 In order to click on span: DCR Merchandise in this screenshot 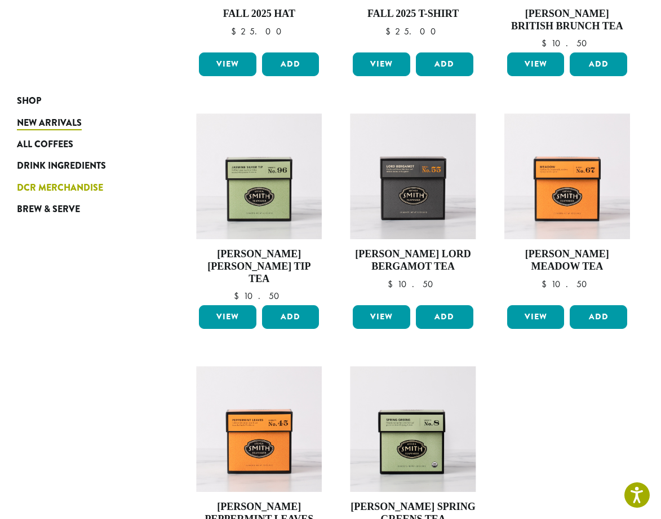, I will do `click(60, 188)`.